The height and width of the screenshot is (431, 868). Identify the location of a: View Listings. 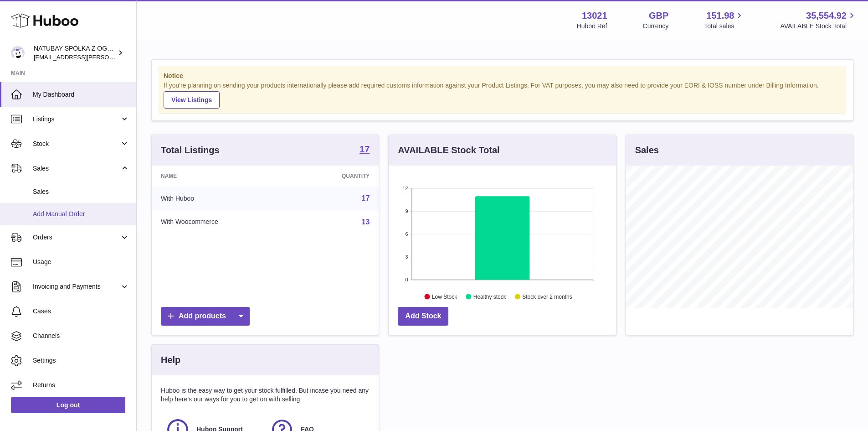
(192, 100).